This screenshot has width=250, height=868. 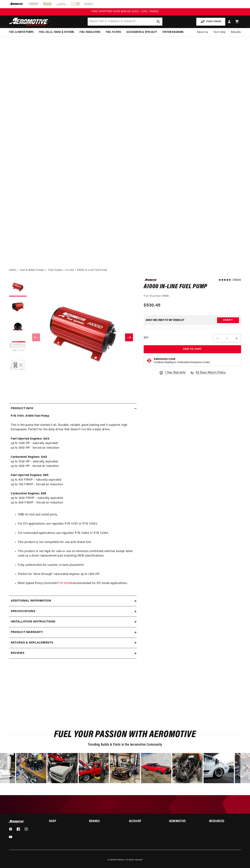 What do you see at coordinates (185, 821) in the screenshot?
I see `h2: Aeromotive` at bounding box center [185, 821].